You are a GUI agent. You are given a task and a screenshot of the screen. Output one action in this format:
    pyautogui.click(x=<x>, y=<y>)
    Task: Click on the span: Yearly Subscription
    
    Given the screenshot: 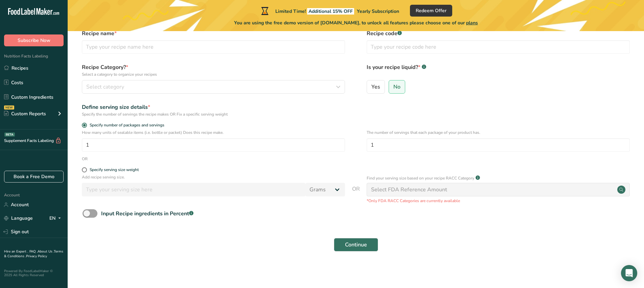 What is the action you would take?
    pyautogui.click(x=378, y=11)
    